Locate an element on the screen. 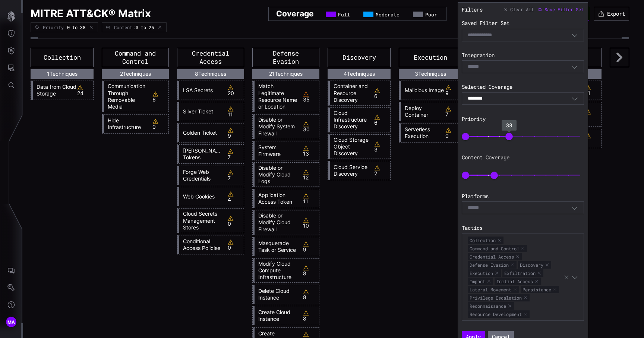 The width and height of the screenshot is (644, 338). span: Exfiltration is located at coordinates (523, 273).